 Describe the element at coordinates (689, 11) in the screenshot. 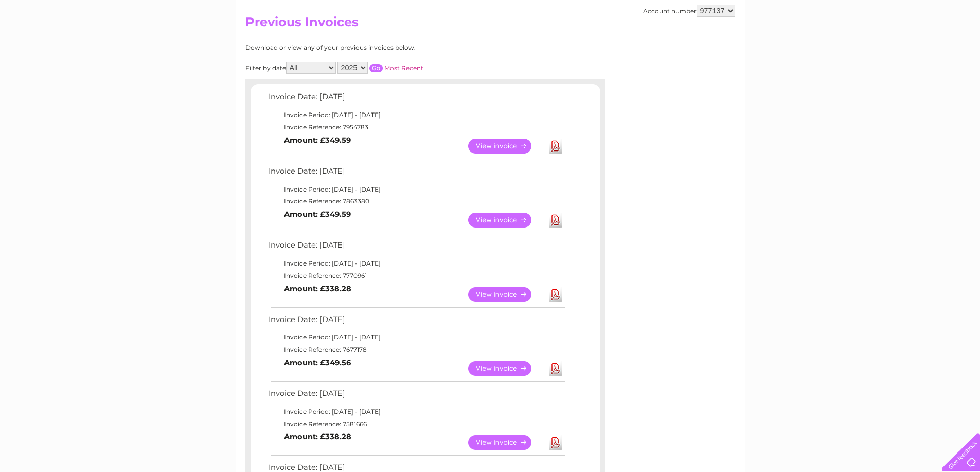

I see `div: Account number` at that location.